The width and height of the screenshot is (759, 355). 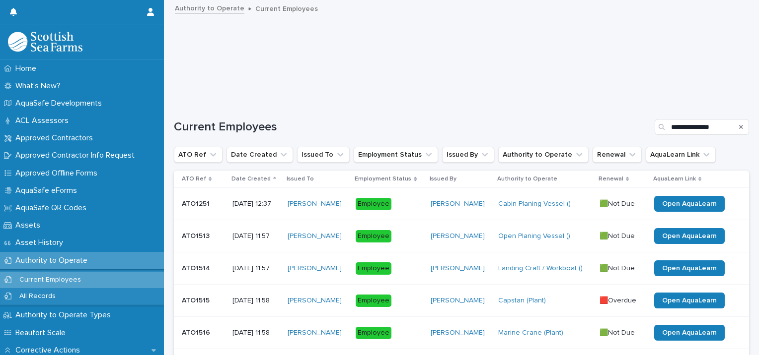 What do you see at coordinates (702, 127) in the screenshot?
I see `div: Search` at bounding box center [702, 127].